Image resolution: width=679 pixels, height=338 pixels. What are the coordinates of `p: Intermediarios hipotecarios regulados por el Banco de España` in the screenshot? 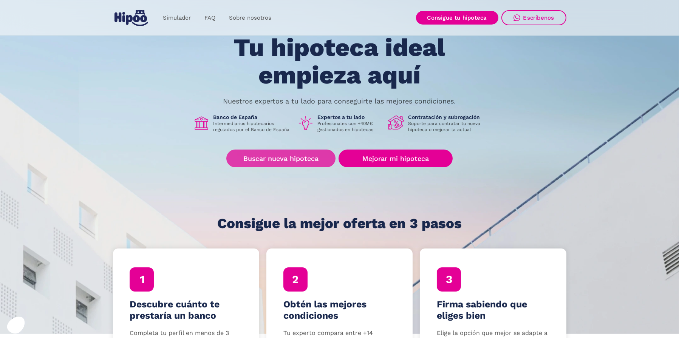 It's located at (252, 126).